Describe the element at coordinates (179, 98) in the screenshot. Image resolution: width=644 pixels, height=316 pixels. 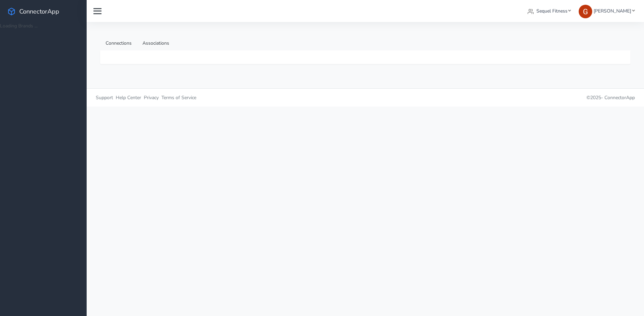
I see `span: Terms of Service` at that location.